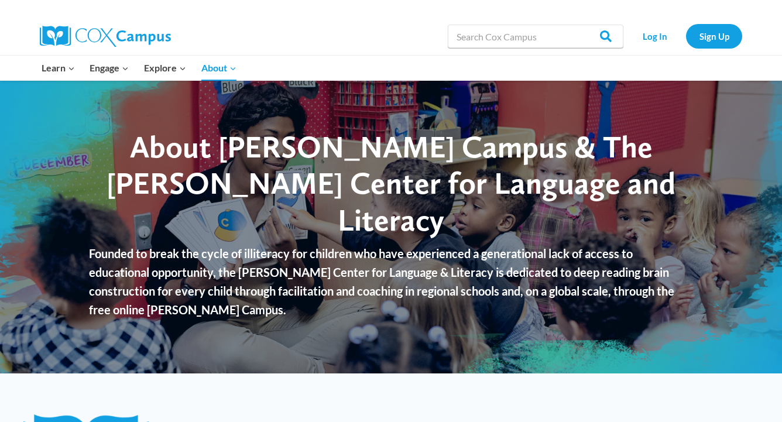 This screenshot has width=782, height=422. What do you see at coordinates (219, 68) in the screenshot?
I see `span: About` at bounding box center [219, 68].